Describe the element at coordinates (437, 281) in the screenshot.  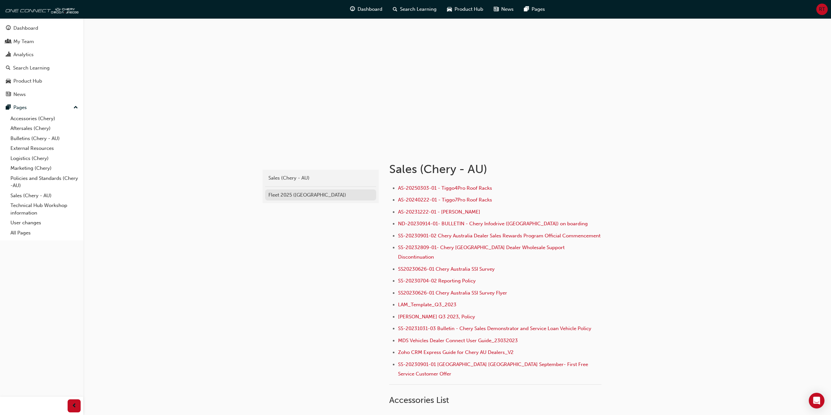
I see `span: SS-20230704-02 Reporting Policy` at that location.